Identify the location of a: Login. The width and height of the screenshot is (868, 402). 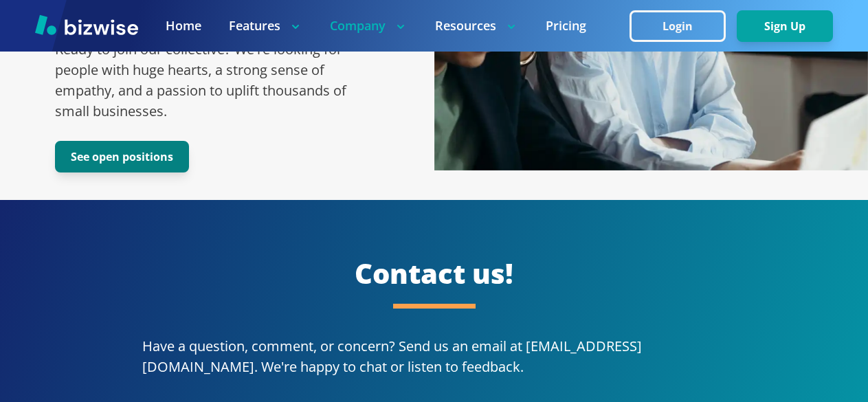
(683, 26).